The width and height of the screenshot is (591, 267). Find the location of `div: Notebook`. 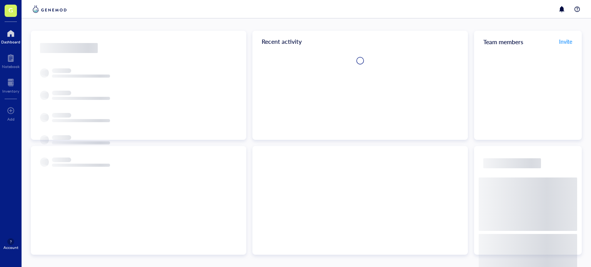

div: Notebook is located at coordinates (11, 67).